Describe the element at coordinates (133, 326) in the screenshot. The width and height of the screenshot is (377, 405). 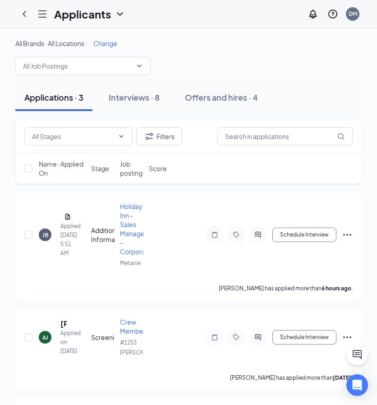
I see `span: Crew Member` at that location.